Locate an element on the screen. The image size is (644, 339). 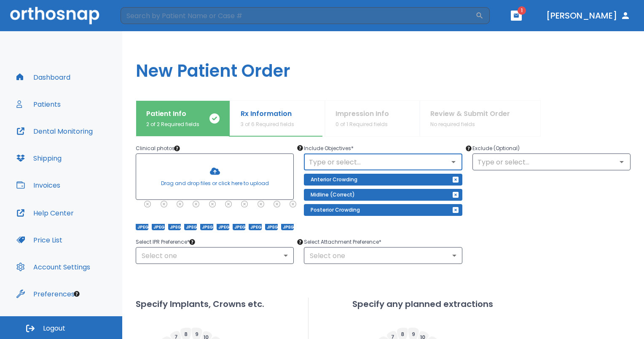
p: Anterior Crowding is located at coordinates (333, 180).